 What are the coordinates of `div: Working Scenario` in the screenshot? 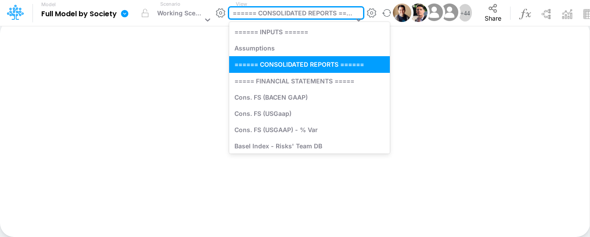 It's located at (180, 14).